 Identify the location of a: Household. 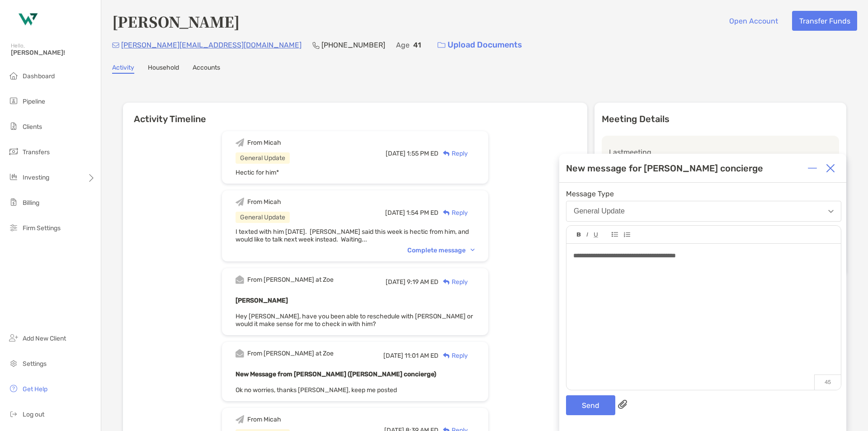
(163, 69).